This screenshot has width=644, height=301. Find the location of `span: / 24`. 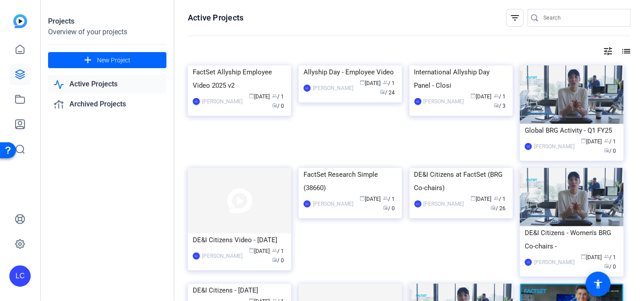

span: / 24 is located at coordinates (387, 92).